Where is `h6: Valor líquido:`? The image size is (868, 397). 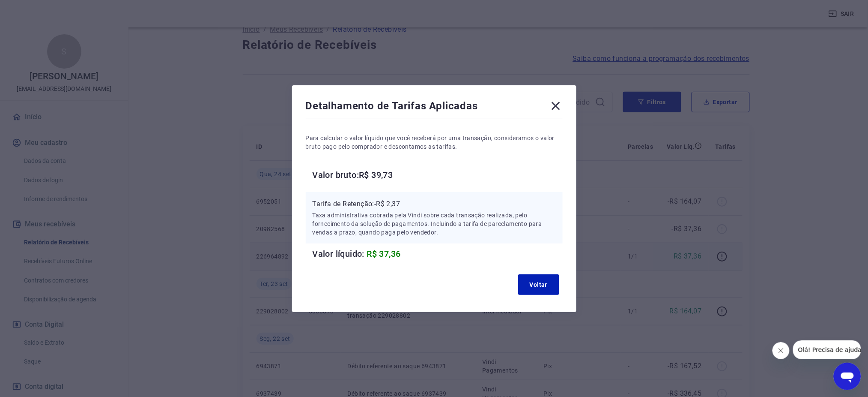
h6: Valor líquido: is located at coordinates (438, 254).